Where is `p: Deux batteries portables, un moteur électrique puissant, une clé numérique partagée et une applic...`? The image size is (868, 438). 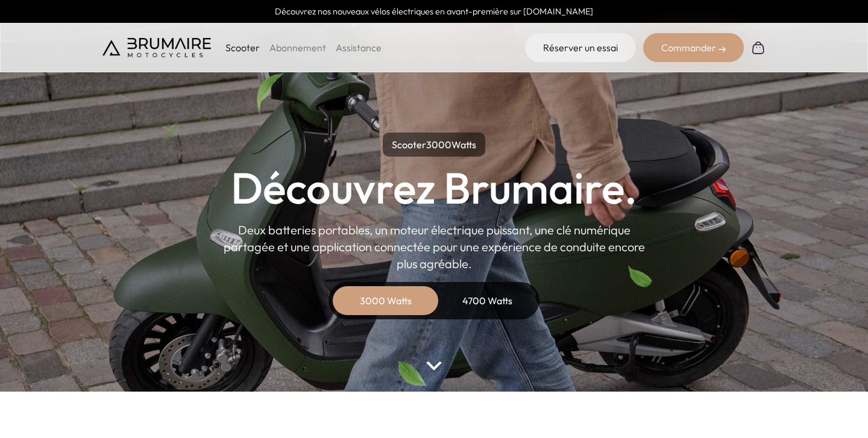 p: Deux batteries portables, un moteur électrique puissant, une clé numérique partagée et une applic... is located at coordinates (434, 247).